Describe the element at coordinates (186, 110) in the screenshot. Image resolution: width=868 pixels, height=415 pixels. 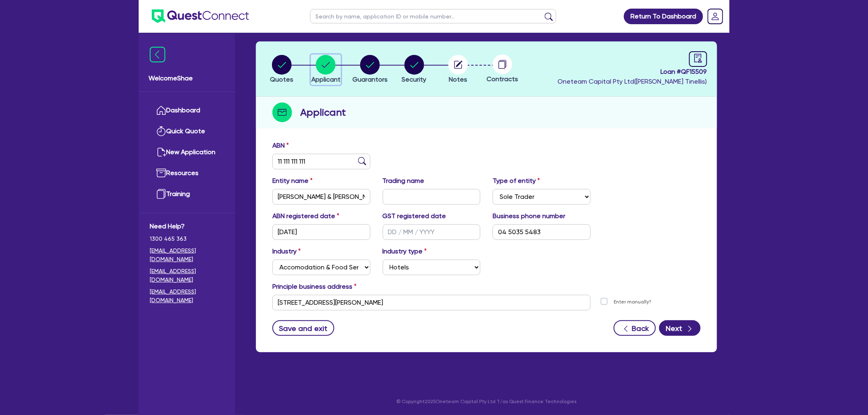
I see `a: Dashboard` at that location.